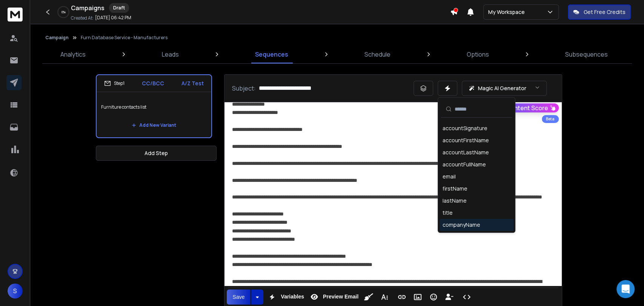 The width and height of the screenshot is (644, 306). I want to click on p: Magic AI Generator, so click(502, 89).